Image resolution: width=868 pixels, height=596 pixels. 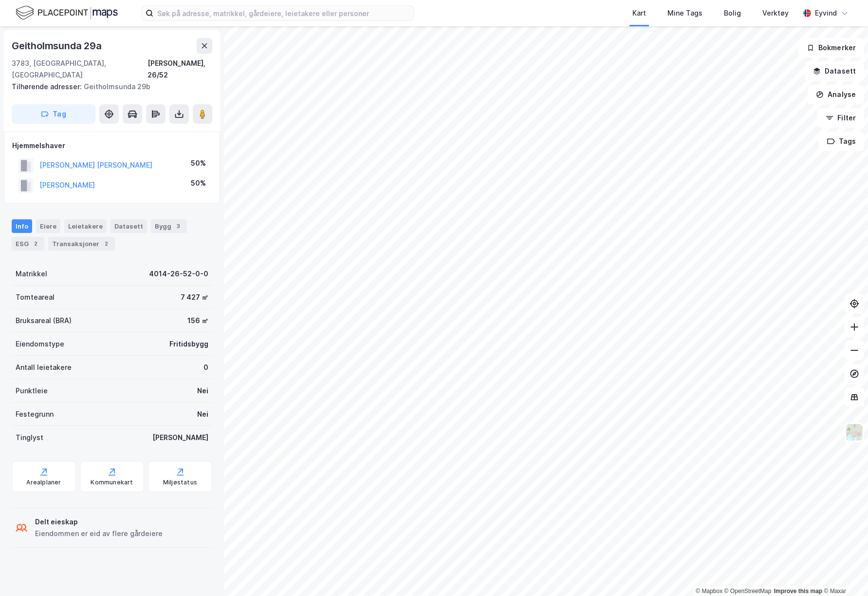 What do you see at coordinates (198, 321) in the screenshot?
I see `div: 156 ㎡` at bounding box center [198, 321].